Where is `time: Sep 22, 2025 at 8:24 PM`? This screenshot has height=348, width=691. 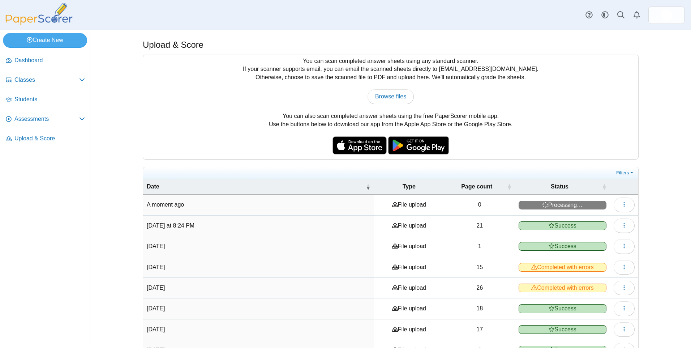
time: Sep 22, 2025 at 8:24 PM is located at coordinates (171, 225).